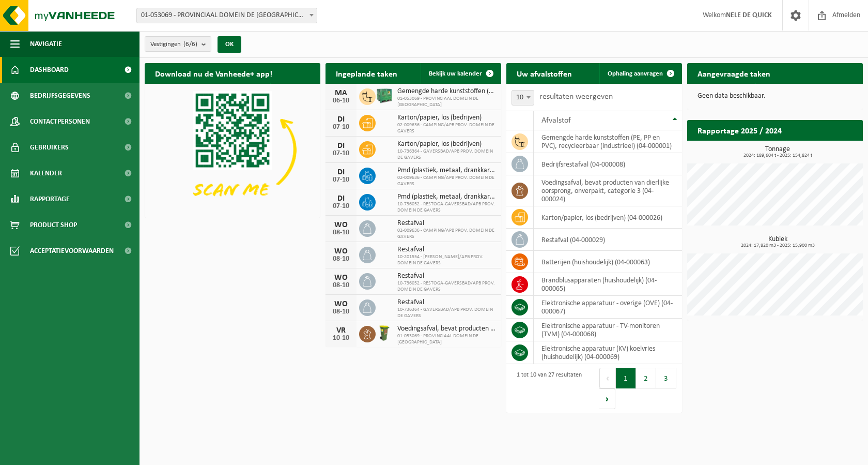  What do you see at coordinates (608, 330) in the screenshot?
I see `td: elektronische apparatuur - TV-monitoren (TVM) (04-000068)` at bounding box center [608, 330].